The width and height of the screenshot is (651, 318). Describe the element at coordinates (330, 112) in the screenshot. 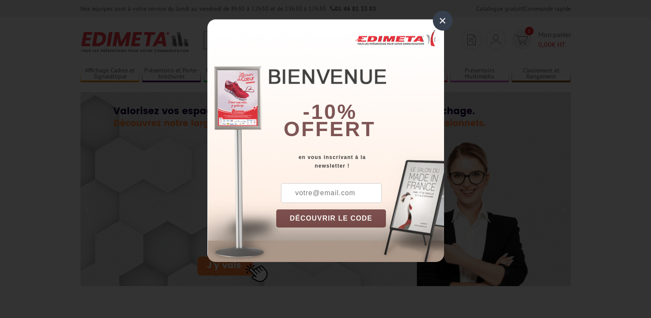

I see `b: -10%` at that location.